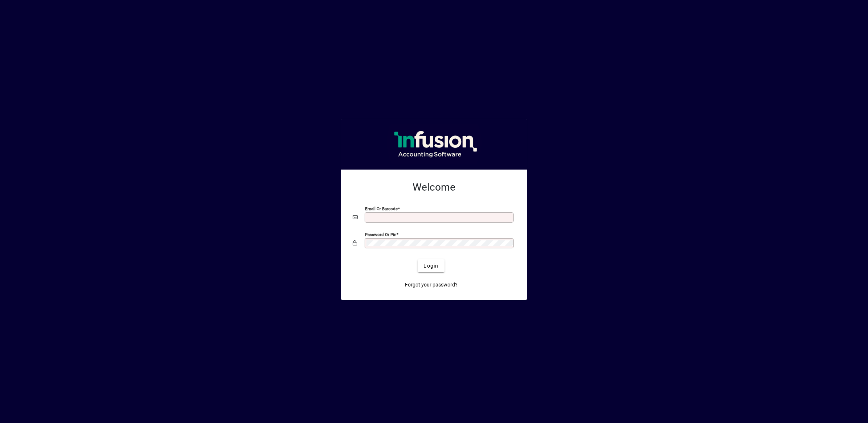 The width and height of the screenshot is (868, 423). What do you see at coordinates (434, 187) in the screenshot?
I see `h2: Welcome` at bounding box center [434, 187].